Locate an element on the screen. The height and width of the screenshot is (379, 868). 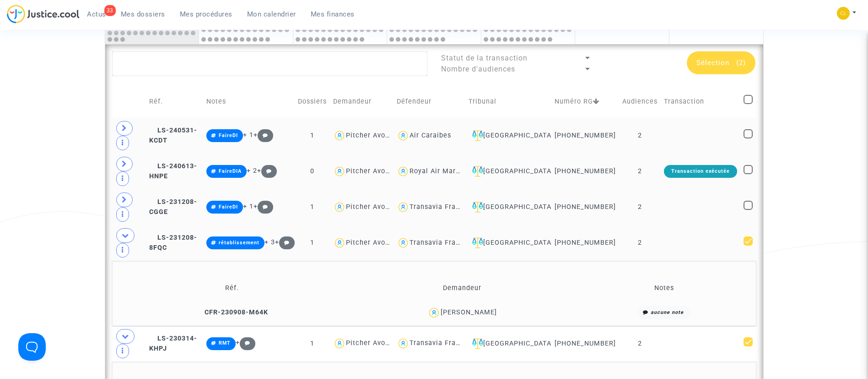
span: rétablissement is located at coordinates (239, 242).